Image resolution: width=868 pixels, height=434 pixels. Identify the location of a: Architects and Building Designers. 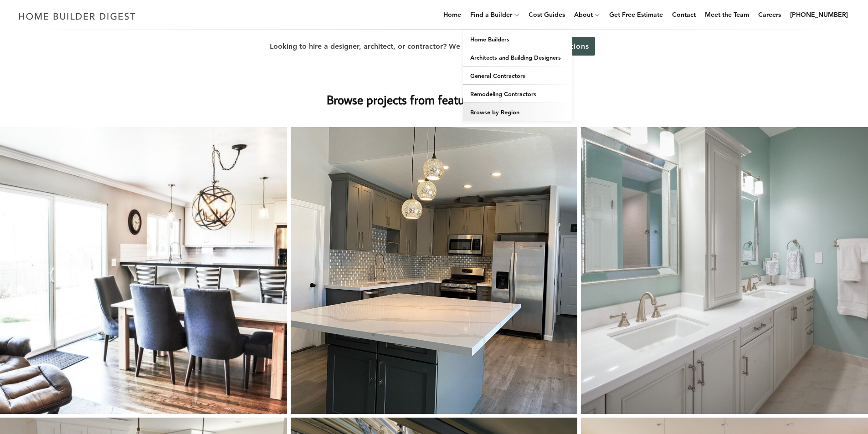
(518, 57).